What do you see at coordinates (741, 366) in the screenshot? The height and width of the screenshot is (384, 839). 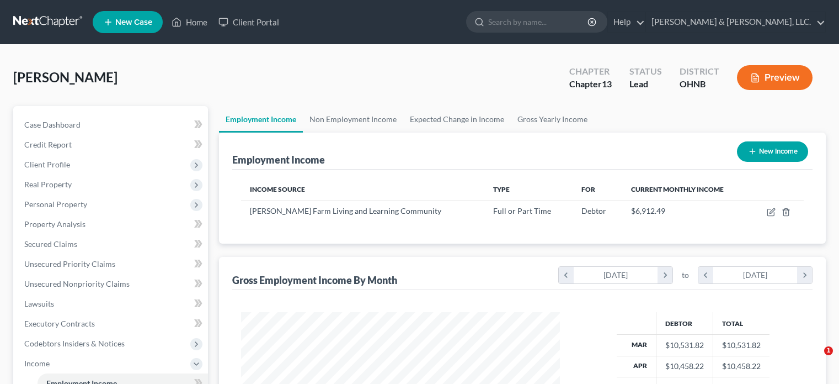 I see `td: $10,458.22` at bounding box center [741, 366].